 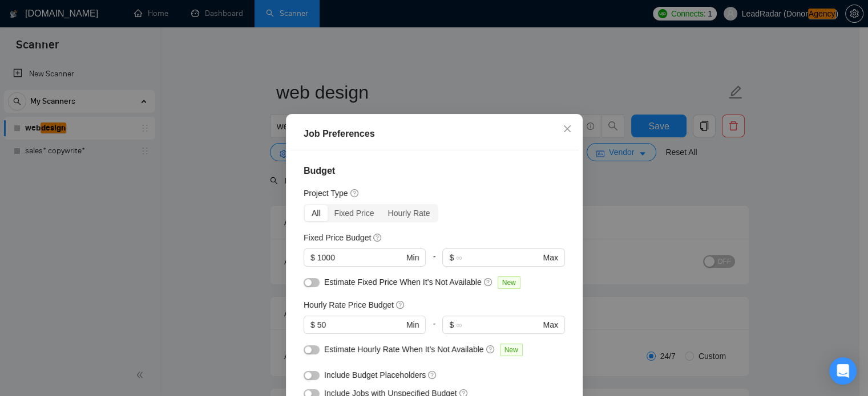 What do you see at coordinates (843, 371) in the screenshot?
I see `div: Open Intercom Messenger` at bounding box center [843, 371].